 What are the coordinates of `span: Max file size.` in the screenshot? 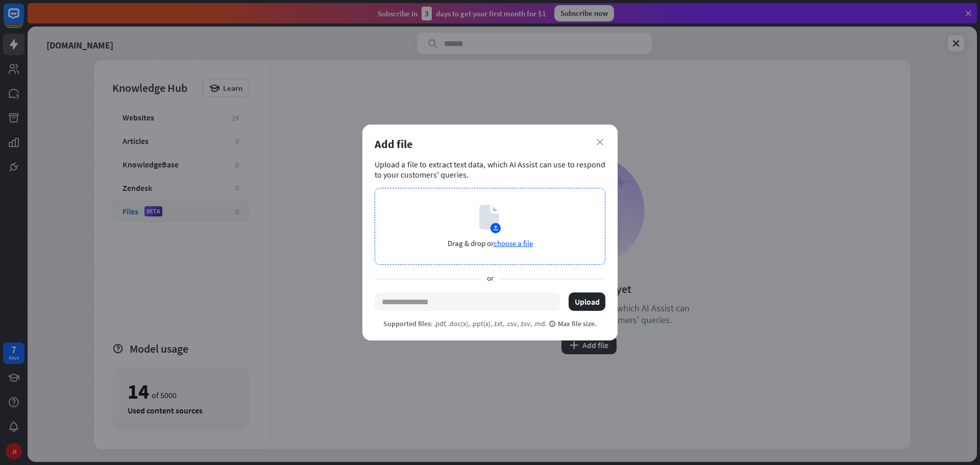 It's located at (573, 324).